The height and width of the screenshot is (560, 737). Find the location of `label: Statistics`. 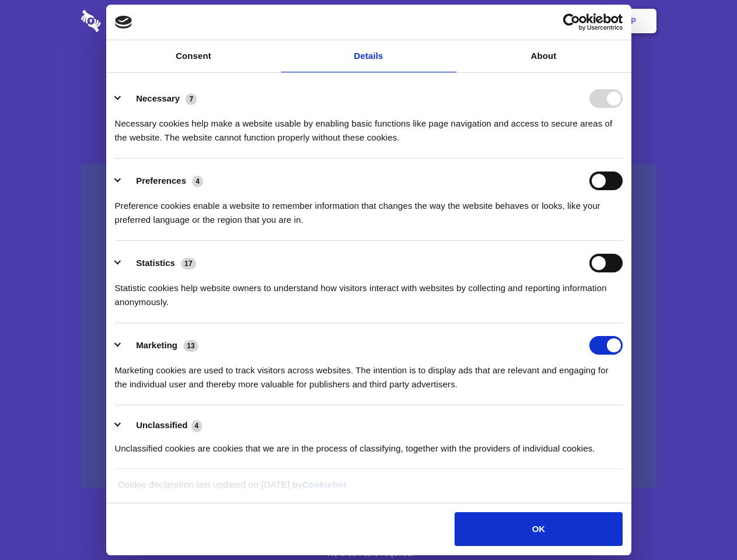

label: Statistics is located at coordinates (155, 263).